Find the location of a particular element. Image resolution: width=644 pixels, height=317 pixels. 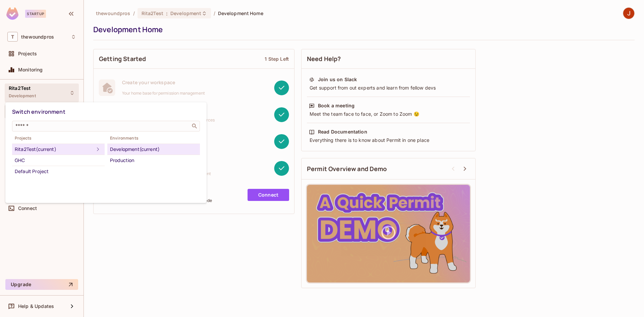

span: Environments is located at coordinates (154, 138).